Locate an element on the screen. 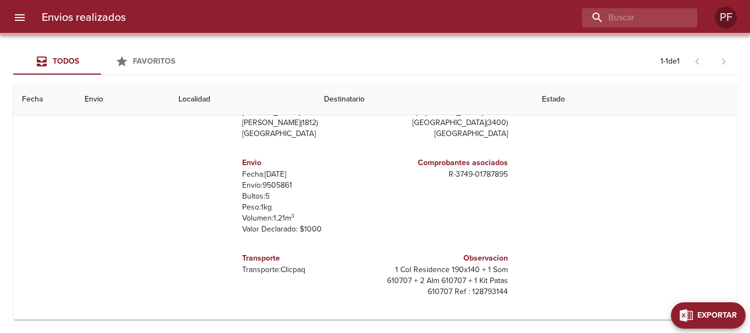  span: Exportar is located at coordinates (717, 316).